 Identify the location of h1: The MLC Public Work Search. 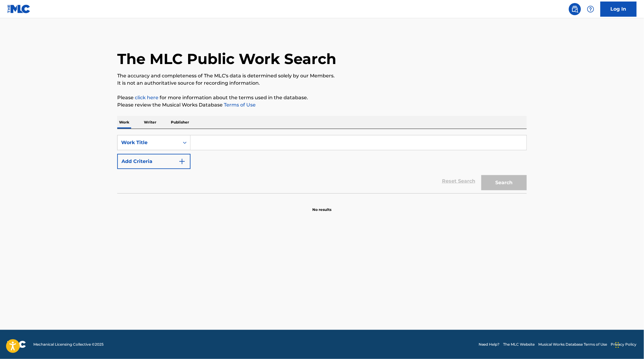
(227, 59).